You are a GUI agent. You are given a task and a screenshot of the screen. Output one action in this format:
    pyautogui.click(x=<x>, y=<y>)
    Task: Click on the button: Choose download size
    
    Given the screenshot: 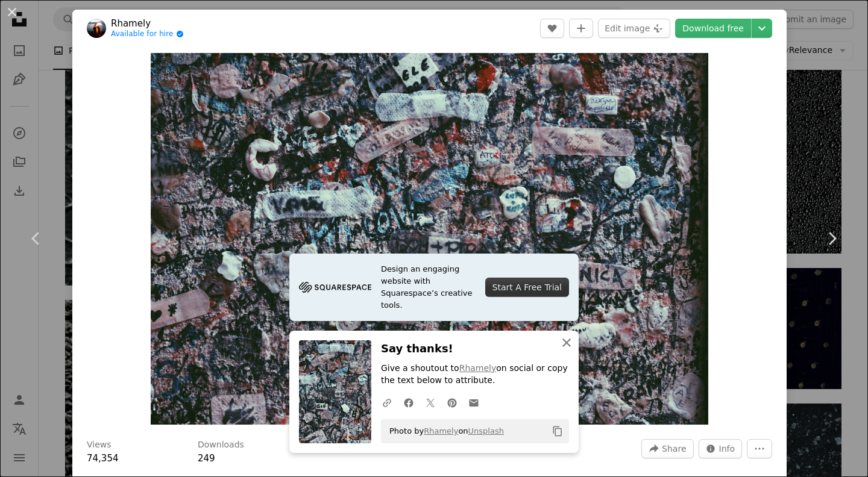 What is the action you would take?
    pyautogui.click(x=762, y=28)
    